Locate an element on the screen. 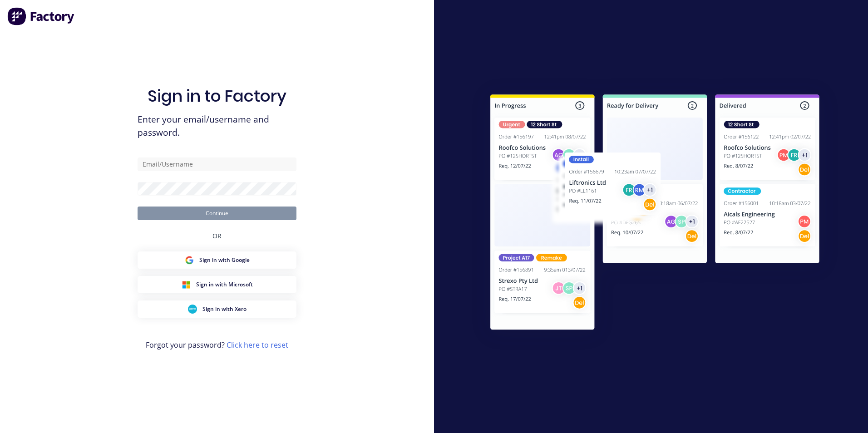 The height and width of the screenshot is (433, 868). span: Sign in with Microsoft is located at coordinates (225, 285).